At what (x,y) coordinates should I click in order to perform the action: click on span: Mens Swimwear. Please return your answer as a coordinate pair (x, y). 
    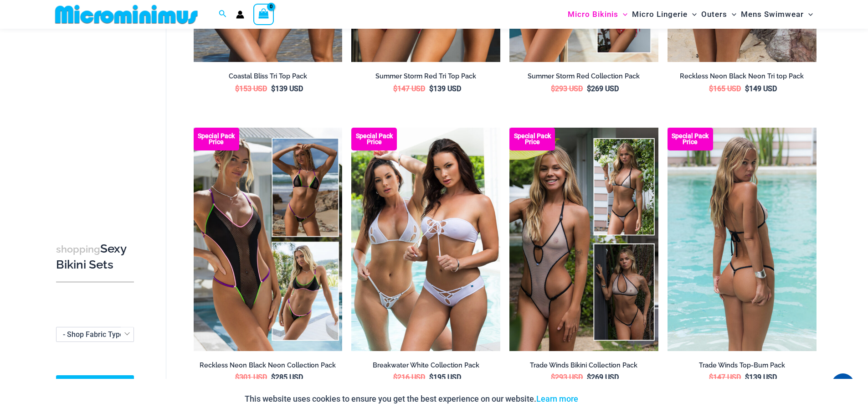
    Looking at the image, I should click on (773, 14).